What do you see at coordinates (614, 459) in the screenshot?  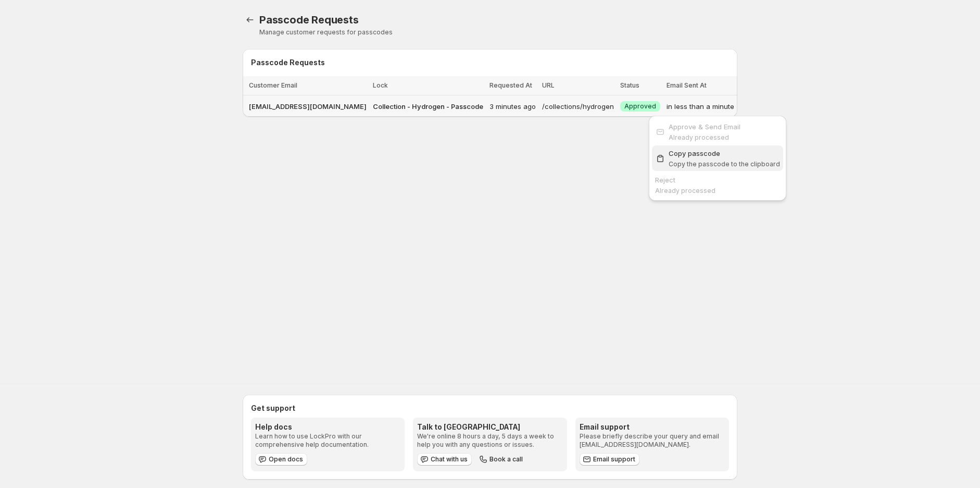 I see `span: Email support` at bounding box center [614, 459].